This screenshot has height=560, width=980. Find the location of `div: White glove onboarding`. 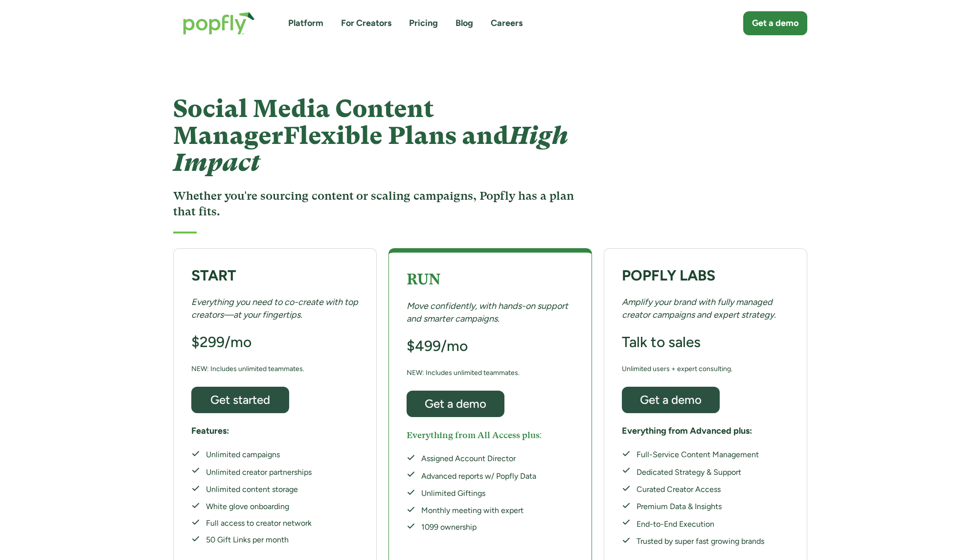

div: White glove onboarding is located at coordinates (259, 506).